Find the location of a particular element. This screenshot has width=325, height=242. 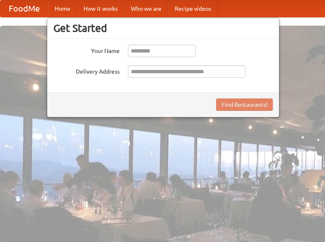

h3: Get Started is located at coordinates (163, 28).